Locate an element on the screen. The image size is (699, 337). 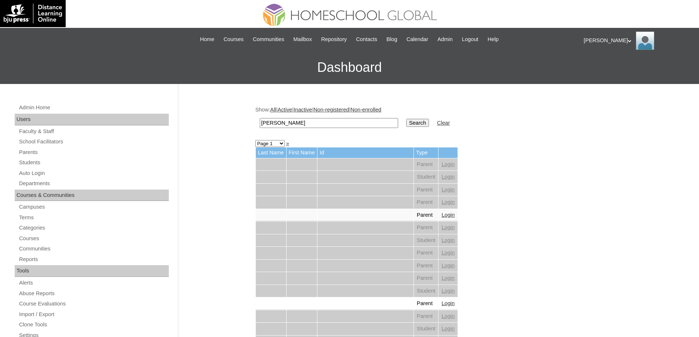
a: Reports is located at coordinates (94, 259).